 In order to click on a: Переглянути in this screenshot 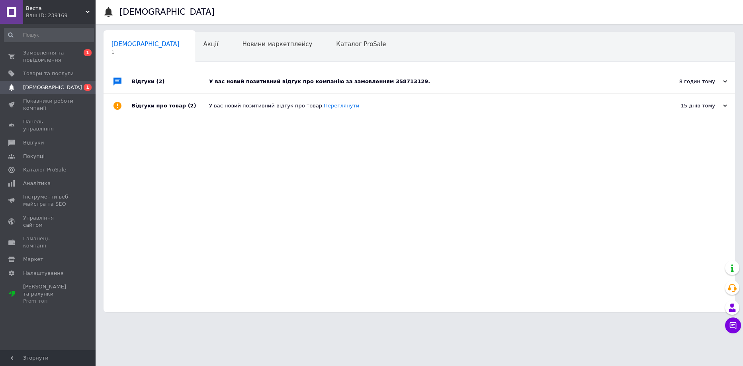, I will do `click(341, 105)`.